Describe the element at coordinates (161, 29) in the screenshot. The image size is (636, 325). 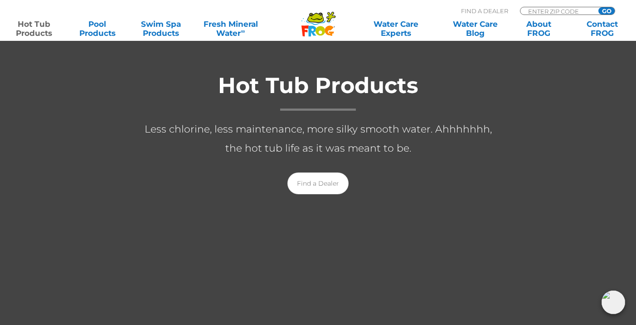
I see `a: Swim SpaProducts` at that location.